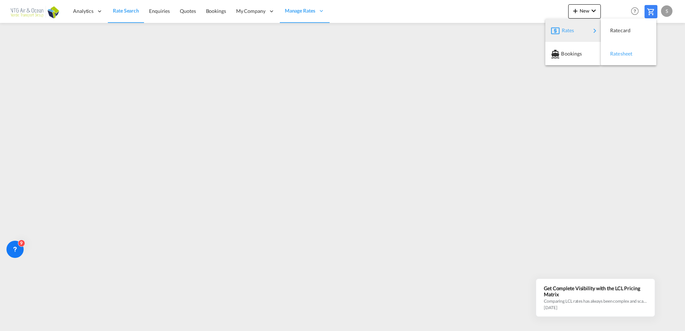 The image size is (685, 331). I want to click on md-icon: icon-chevron-right, so click(595, 31).